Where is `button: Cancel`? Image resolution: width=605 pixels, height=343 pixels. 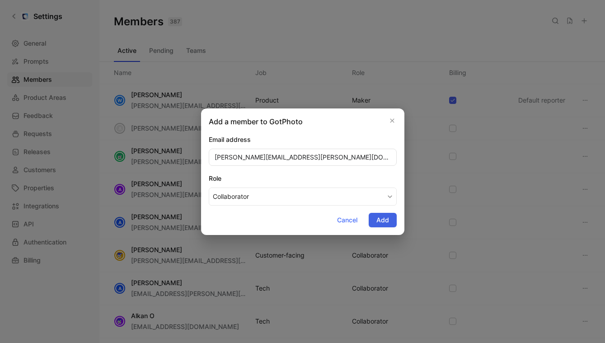 button: Cancel is located at coordinates (347, 220).